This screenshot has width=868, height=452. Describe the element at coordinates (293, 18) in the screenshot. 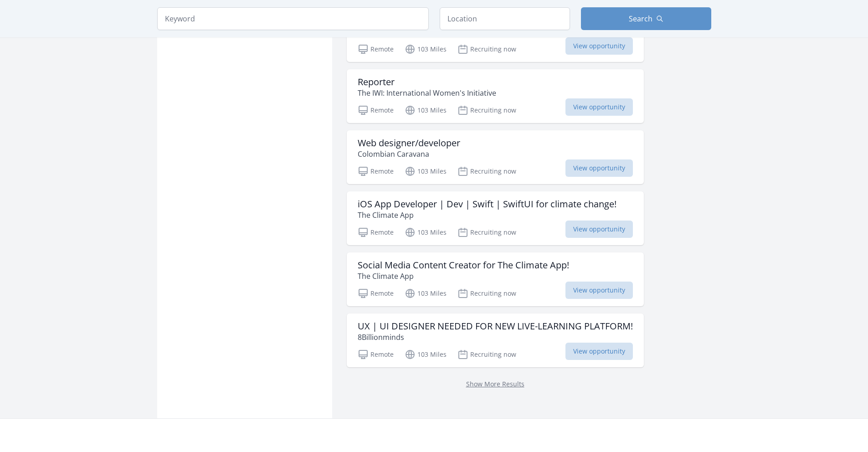

I see `input: Keyword` at that location.